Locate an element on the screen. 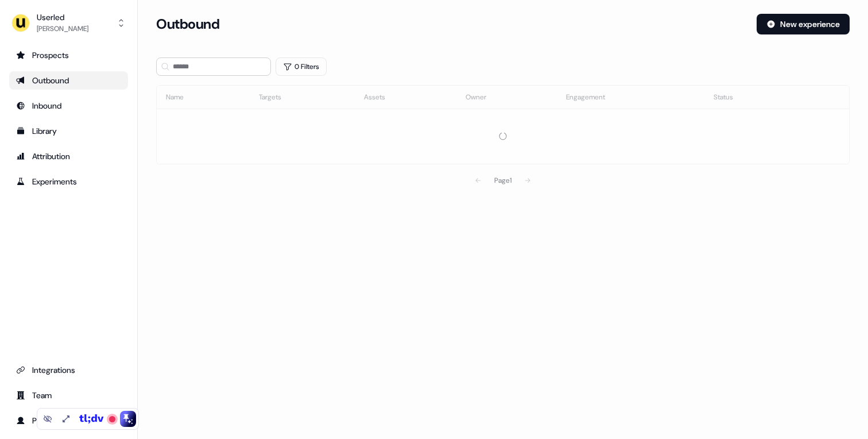 The image size is (868, 439). div: Team is located at coordinates (68, 396).